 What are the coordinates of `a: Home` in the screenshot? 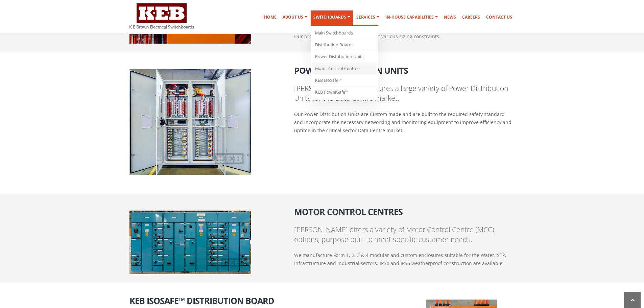 It's located at (270, 18).